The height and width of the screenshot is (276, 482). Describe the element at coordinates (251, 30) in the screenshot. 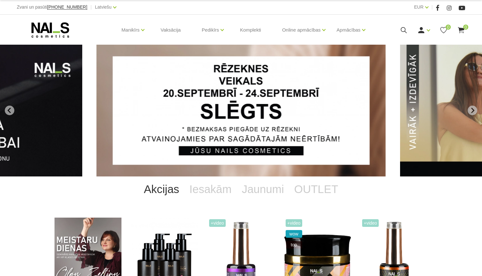

I see `a: Komplekti` at that location.